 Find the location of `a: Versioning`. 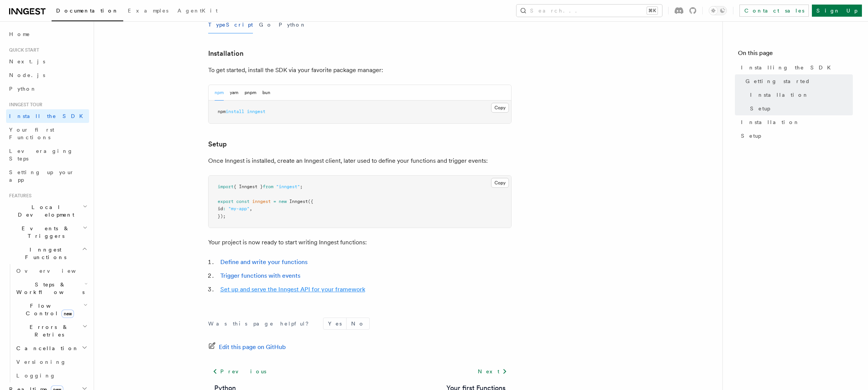

a: Versioning is located at coordinates (51, 362).